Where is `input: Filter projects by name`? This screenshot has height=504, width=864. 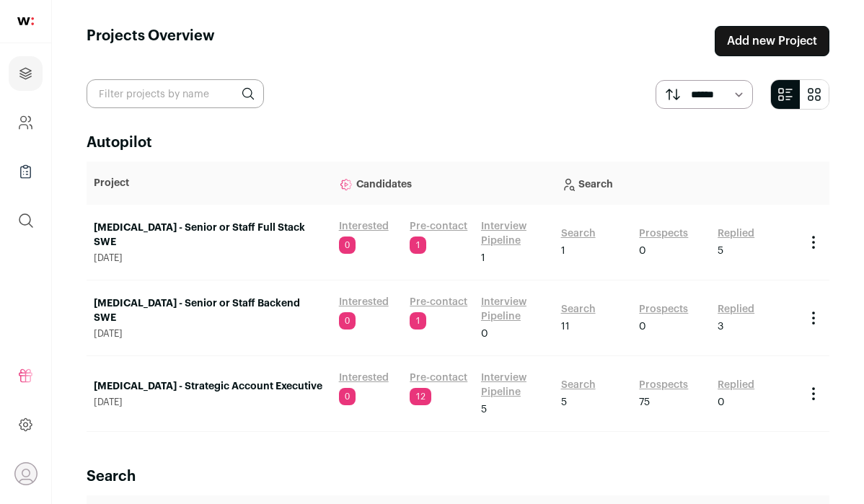 input: Filter projects by name is located at coordinates (175, 93).